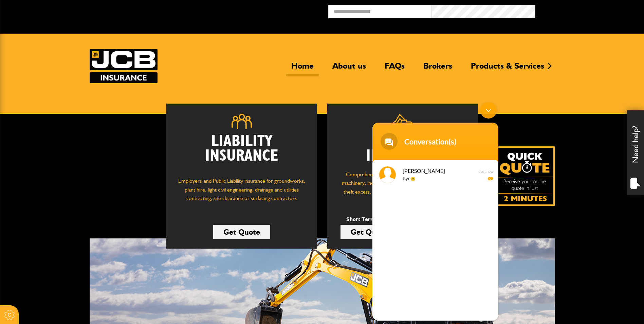 The image size is (644, 324). Describe the element at coordinates (124, 66) in the screenshot. I see `a: JCB Insurance Services` at that location.